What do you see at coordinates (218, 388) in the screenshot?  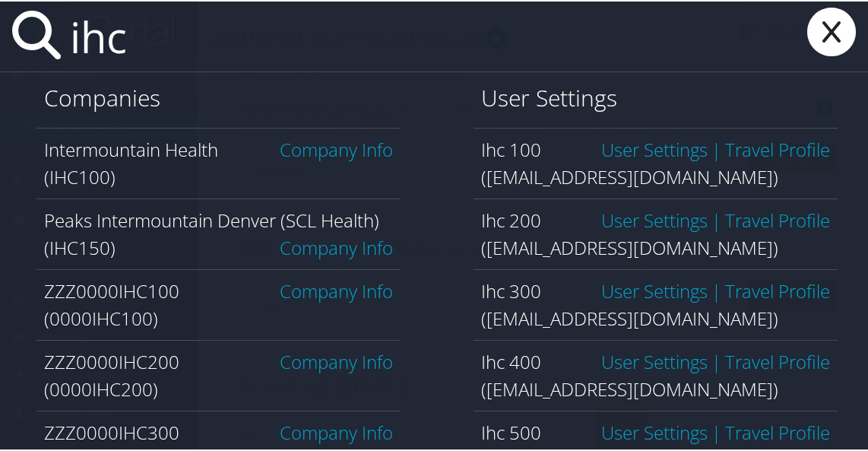 I see `div: (0000IHC200)` at bounding box center [218, 388].